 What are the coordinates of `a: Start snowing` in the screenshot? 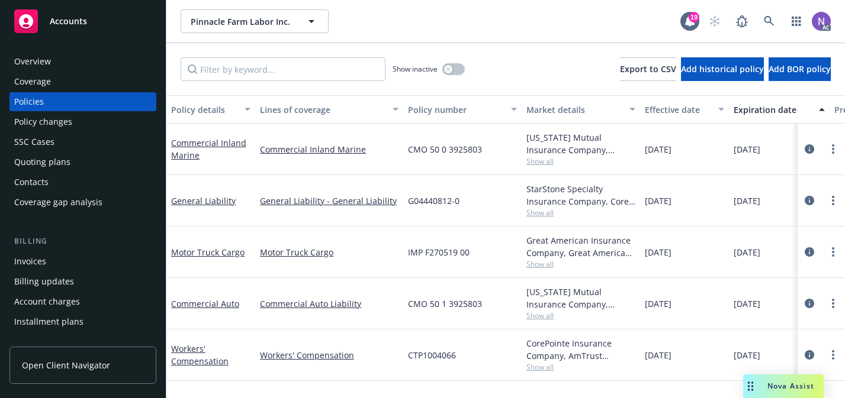 It's located at (715, 21).